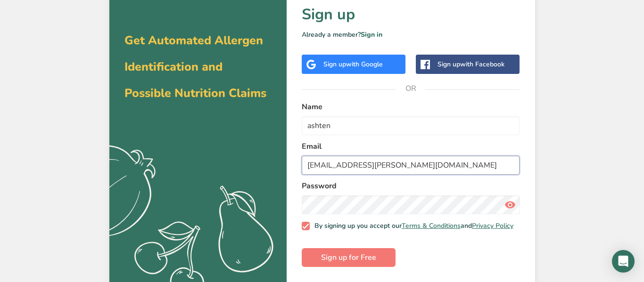  Describe the element at coordinates (411, 126) in the screenshot. I see `input: John Doe` at that location.